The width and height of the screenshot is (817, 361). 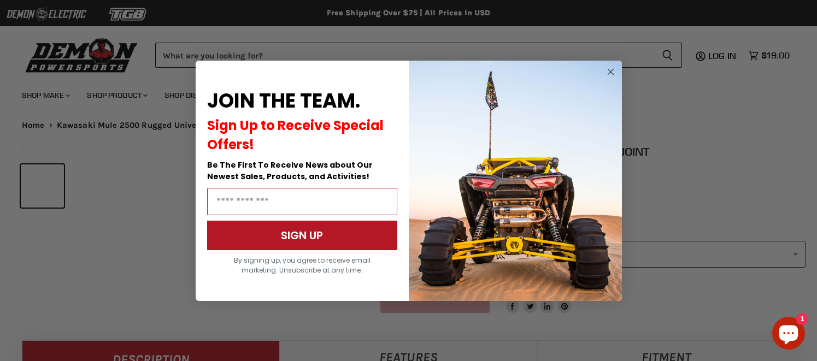 I want to click on button: SIGN UP, so click(x=302, y=235).